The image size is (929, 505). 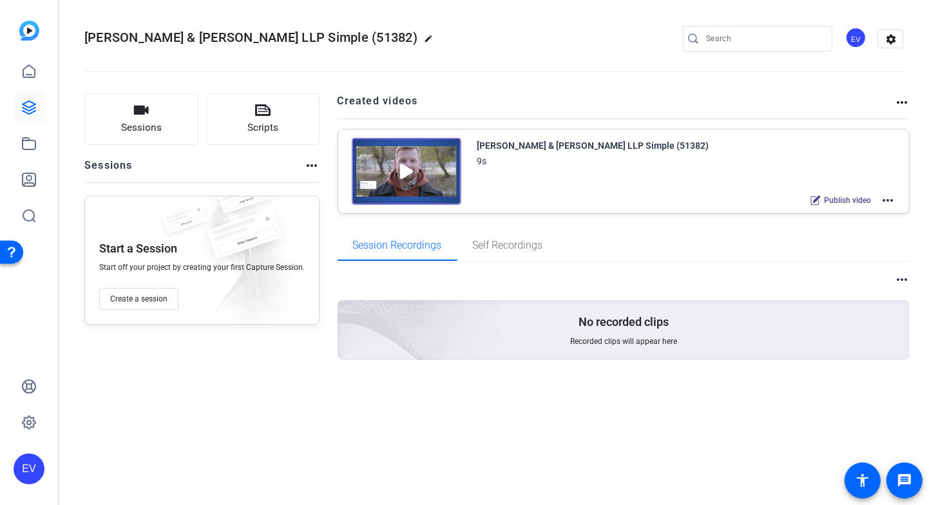 I want to click on span: Recorded clips will appear here, so click(x=624, y=341).